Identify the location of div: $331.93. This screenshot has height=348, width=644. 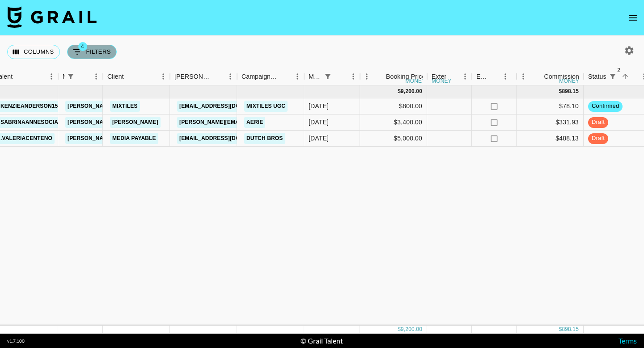
(551, 122).